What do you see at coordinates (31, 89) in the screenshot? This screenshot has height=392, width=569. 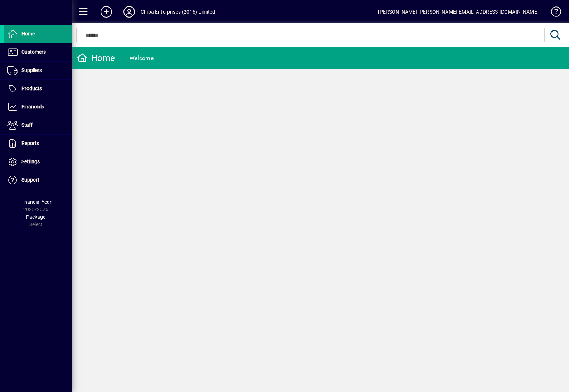 I see `span: Products` at bounding box center [31, 89].